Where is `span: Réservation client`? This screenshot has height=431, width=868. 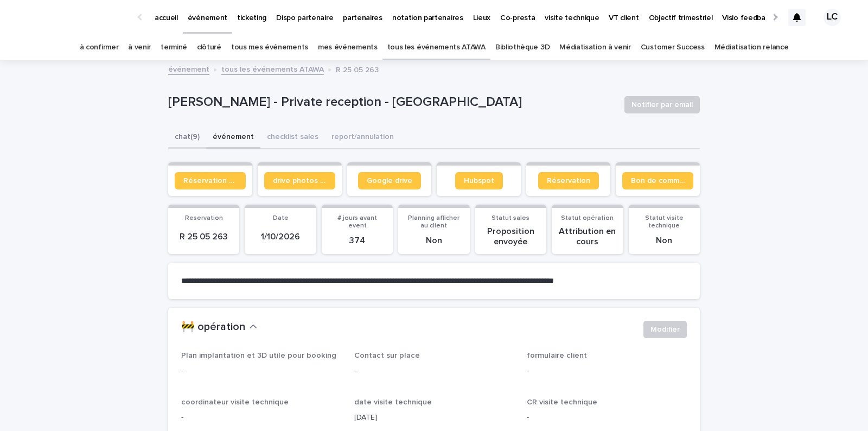
span: Réservation client is located at coordinates (210, 181).